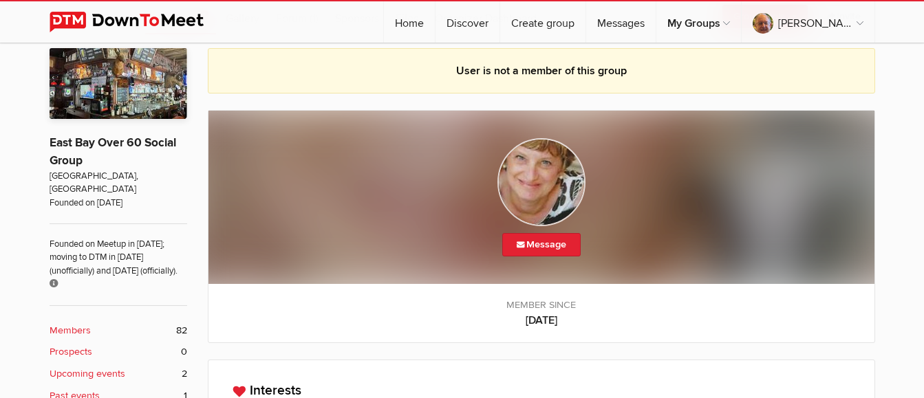 The height and width of the screenshot is (398, 924). I want to click on a: Home, so click(409, 22).